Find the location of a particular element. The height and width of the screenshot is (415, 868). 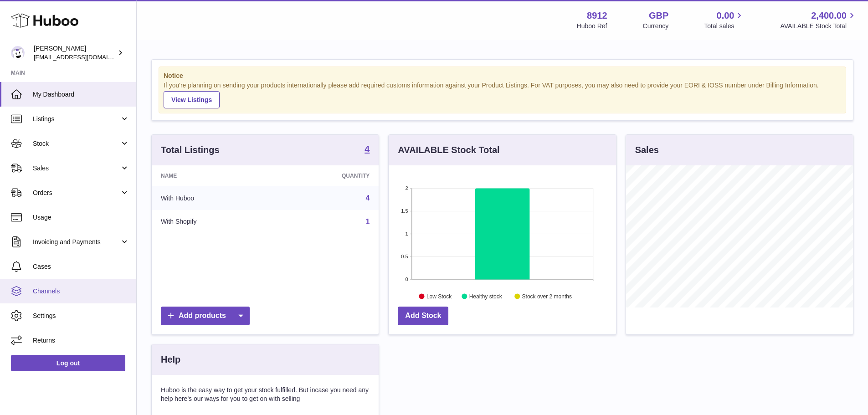

span: Stock is located at coordinates (76, 144).